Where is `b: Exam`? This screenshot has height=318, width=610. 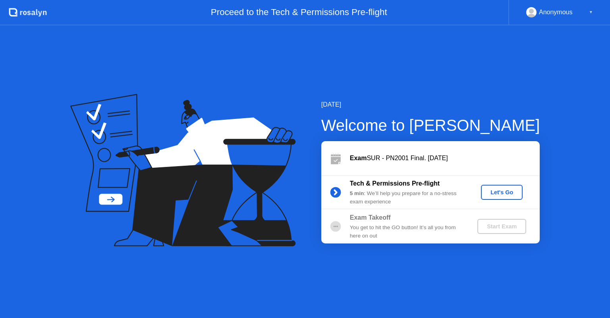 b: Exam is located at coordinates (358, 158).